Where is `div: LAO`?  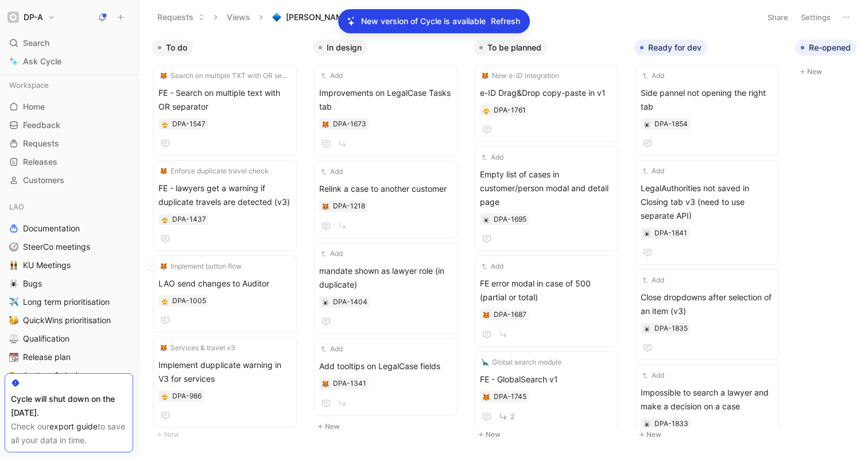
div: LAO is located at coordinates (69, 207).